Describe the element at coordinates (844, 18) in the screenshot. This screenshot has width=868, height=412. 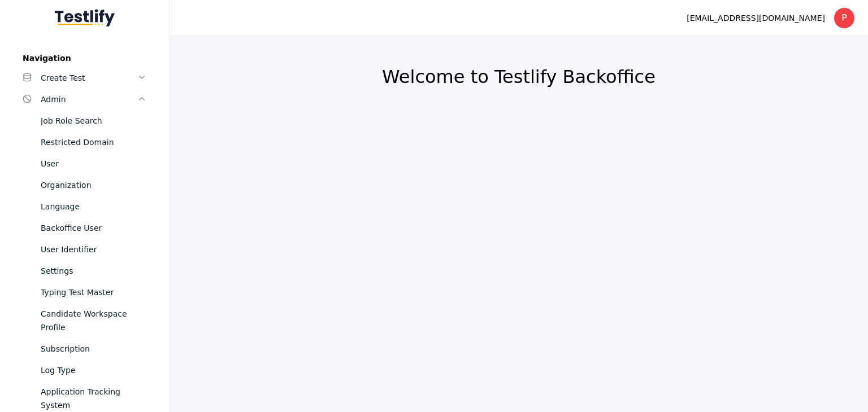
I see `div: P` at that location.